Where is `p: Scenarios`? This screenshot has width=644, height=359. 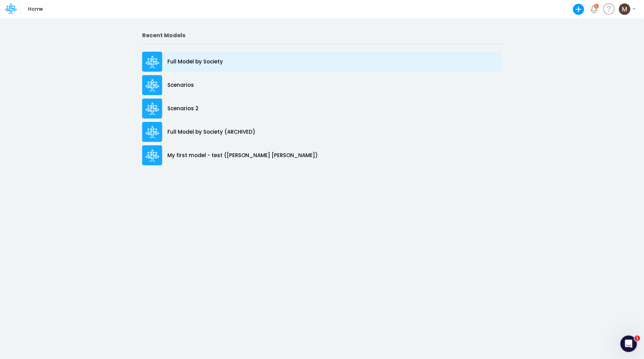 p: Scenarios is located at coordinates (181, 85).